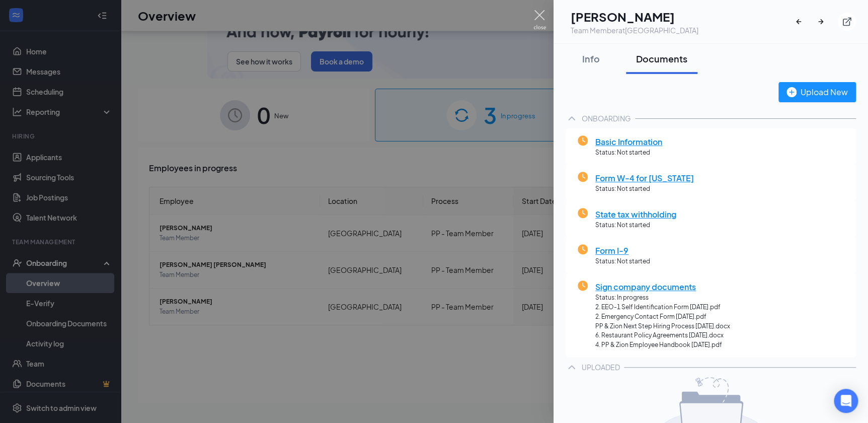 This screenshot has width=868, height=423. Describe the element at coordinates (662, 287) in the screenshot. I see `span: Sign company documents` at that location.